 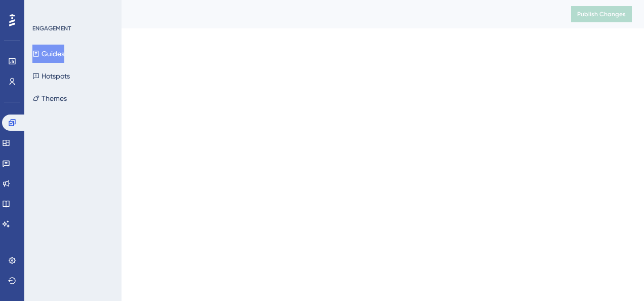 I want to click on span: Publish Changes, so click(x=601, y=14).